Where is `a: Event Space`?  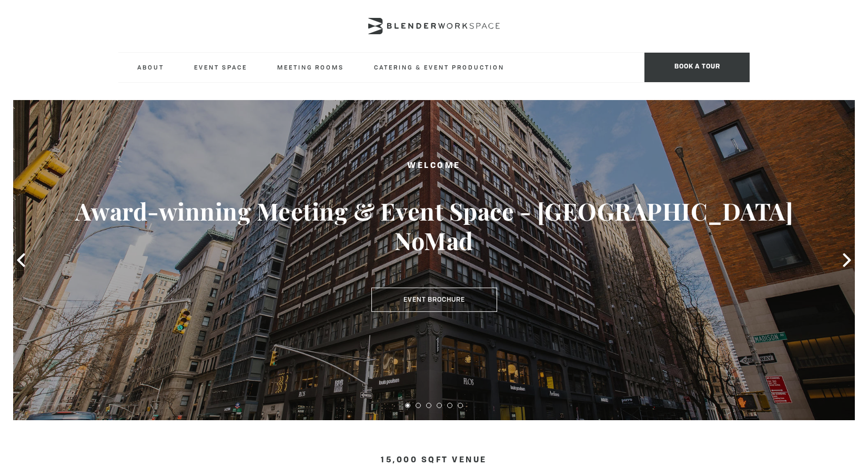
a: Event Space is located at coordinates (220, 67).